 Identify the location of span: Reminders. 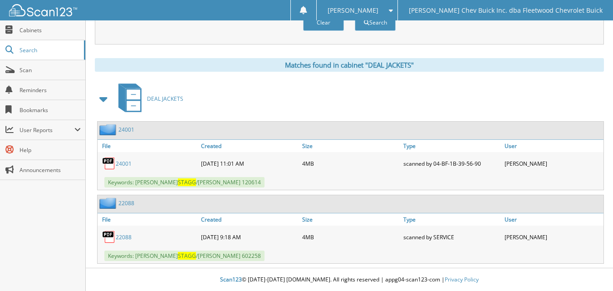
(50, 90).